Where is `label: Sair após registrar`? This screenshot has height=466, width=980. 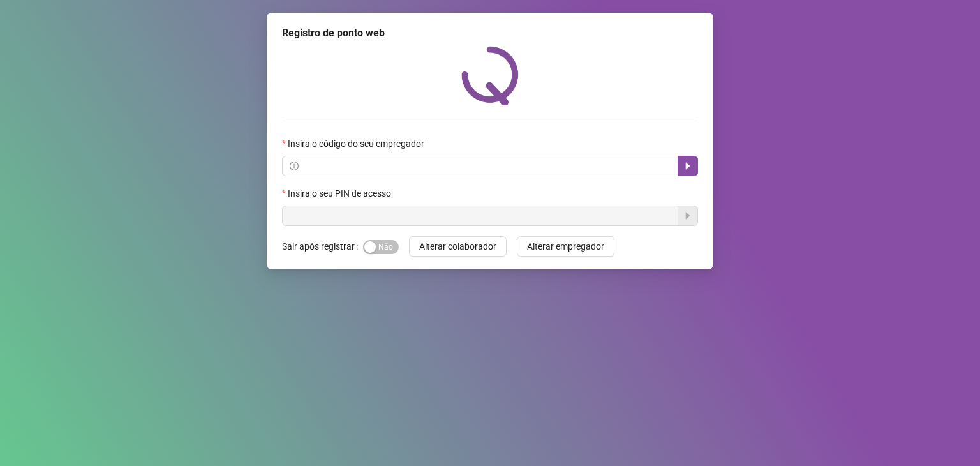 label: Sair após registrar is located at coordinates (322, 246).